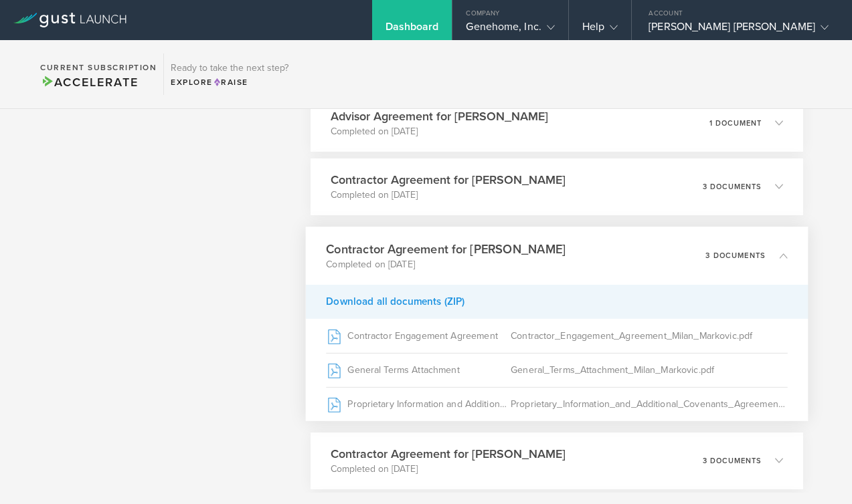  Describe the element at coordinates (412, 30) in the screenshot. I see `div: Dashboard` at that location.